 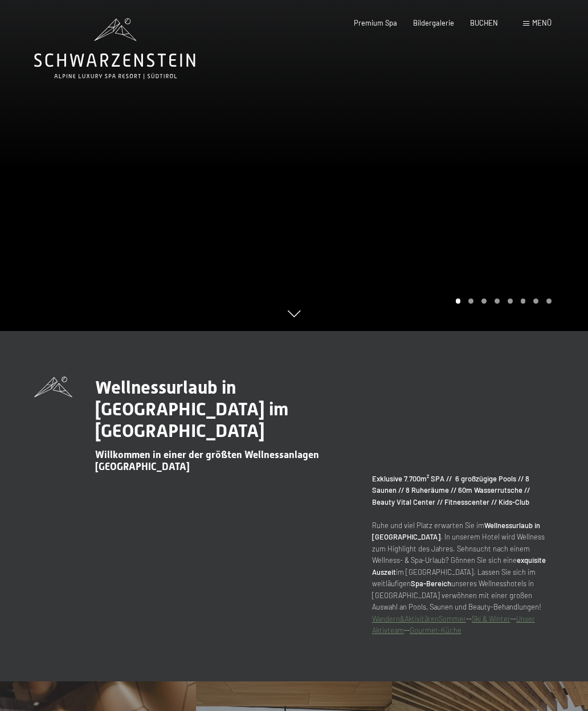 I want to click on a: Ski & Winter, so click(x=491, y=619).